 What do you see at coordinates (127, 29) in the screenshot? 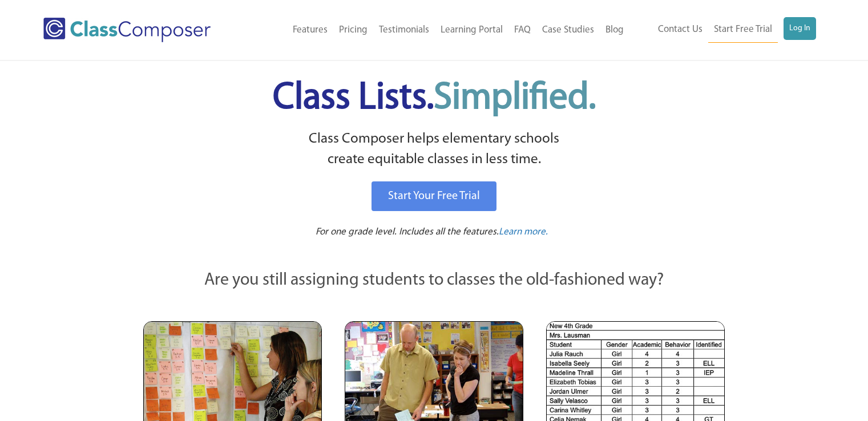
I see `img: Class Composer` at bounding box center [127, 29].